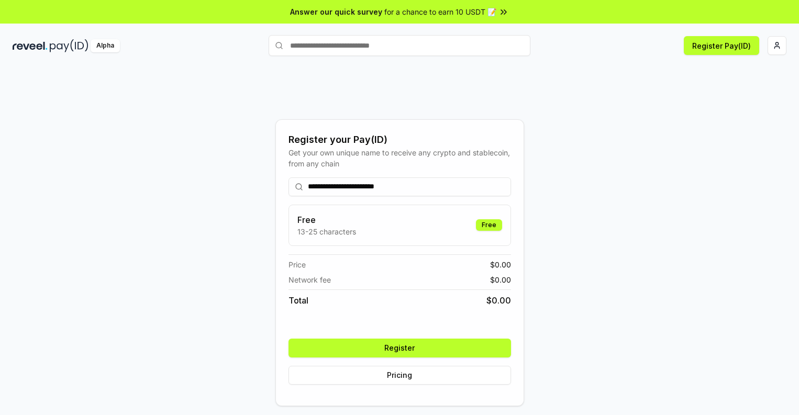  What do you see at coordinates (327, 220) in the screenshot?
I see `h3: Free` at bounding box center [327, 220].